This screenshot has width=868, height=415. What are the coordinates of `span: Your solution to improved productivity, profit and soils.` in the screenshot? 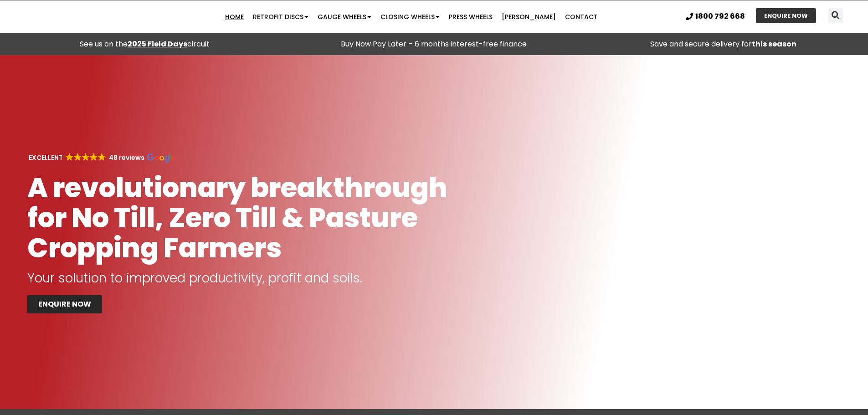 It's located at (194, 278).